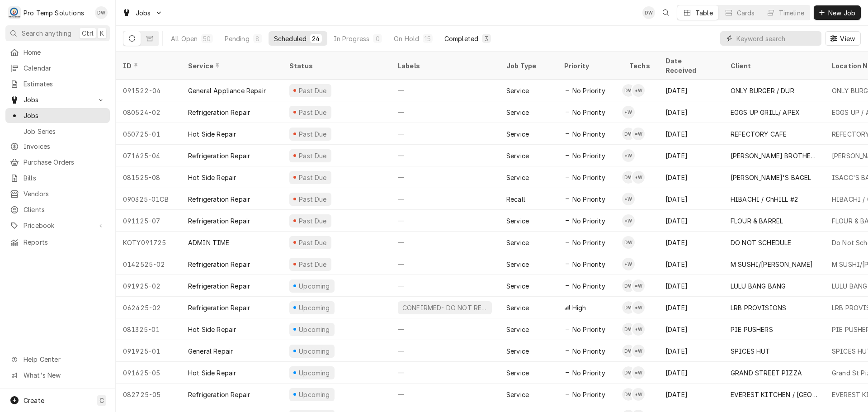 The height and width of the screenshot is (412, 868). Describe the element at coordinates (843, 38) in the screenshot. I see `button: View` at that location.